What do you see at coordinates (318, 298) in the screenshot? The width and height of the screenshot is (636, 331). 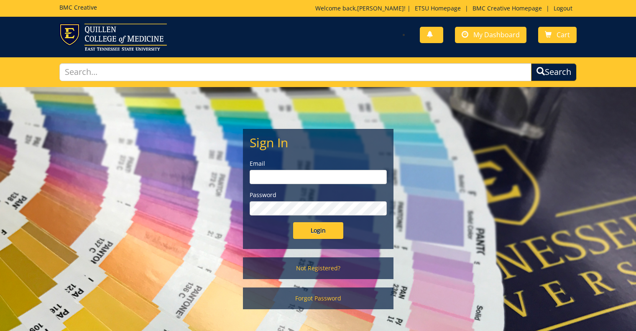 I see `a: Forgot Password` at bounding box center [318, 298].